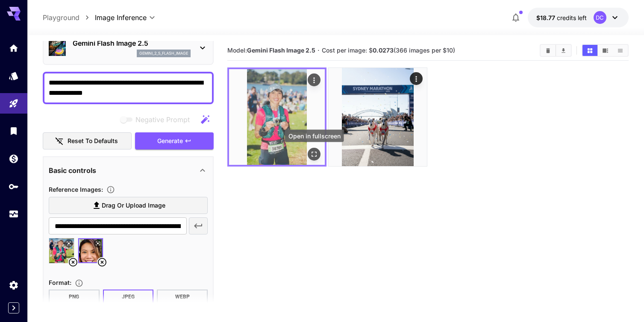 This screenshot has height=322, width=644. What do you see at coordinates (14, 158) in the screenshot?
I see `div: Wallet` at bounding box center [14, 158].